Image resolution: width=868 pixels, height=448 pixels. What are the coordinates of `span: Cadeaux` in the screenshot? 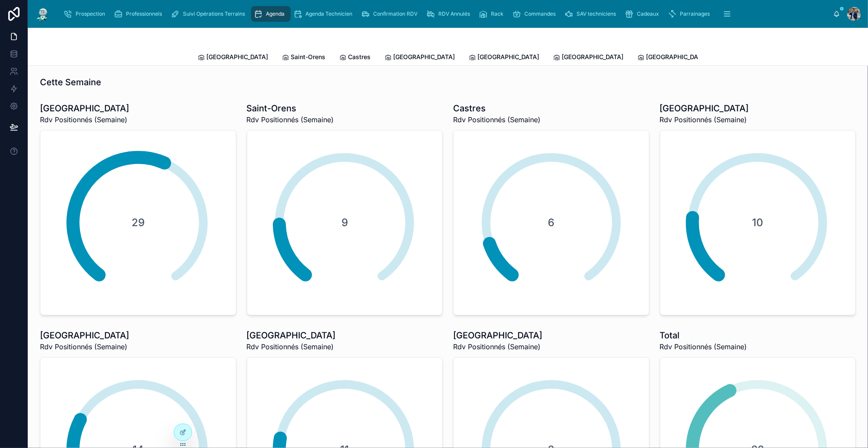 It's located at (648, 14).